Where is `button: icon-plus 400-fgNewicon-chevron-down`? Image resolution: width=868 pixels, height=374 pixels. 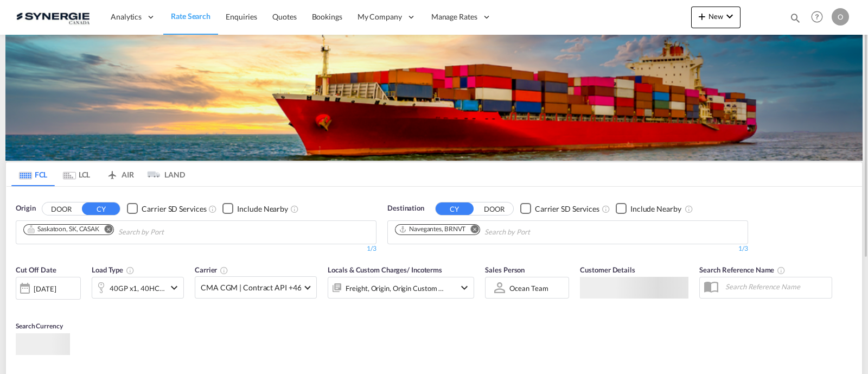
button: icon-plus 400-fgNewicon-chevron-down is located at coordinates (716, 17).